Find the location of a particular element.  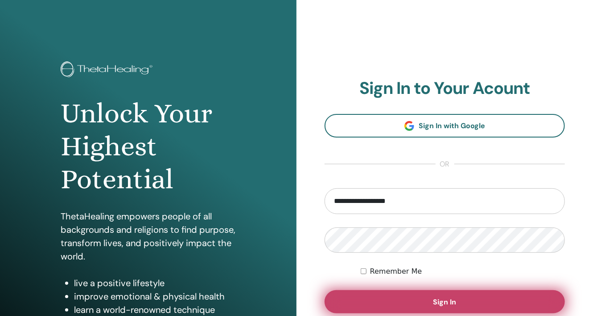

span: or is located at coordinates (445, 164).